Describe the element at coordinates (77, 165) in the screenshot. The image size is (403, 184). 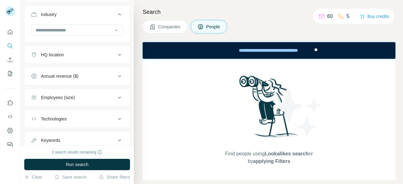
I see `button: Run search` at that location.